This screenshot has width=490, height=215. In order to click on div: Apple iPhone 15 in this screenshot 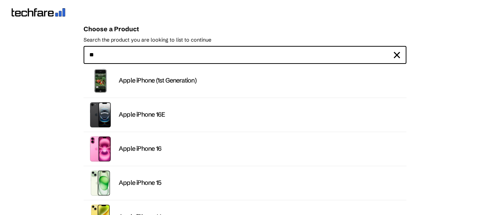, I will do `click(260, 183)`.